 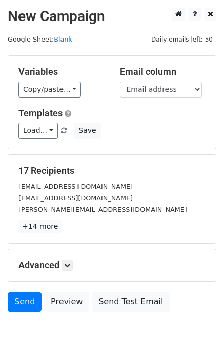 What do you see at coordinates (87, 130) in the screenshot?
I see `button: Save` at bounding box center [87, 130].